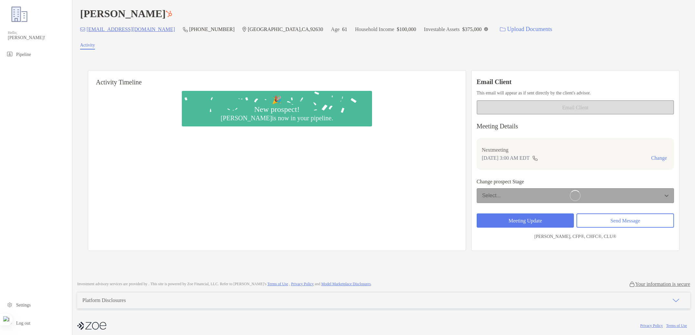 The height and width of the screenshot is (335, 695). What do you see at coordinates (472, 29) in the screenshot?
I see `p: $375,000` at bounding box center [472, 29].